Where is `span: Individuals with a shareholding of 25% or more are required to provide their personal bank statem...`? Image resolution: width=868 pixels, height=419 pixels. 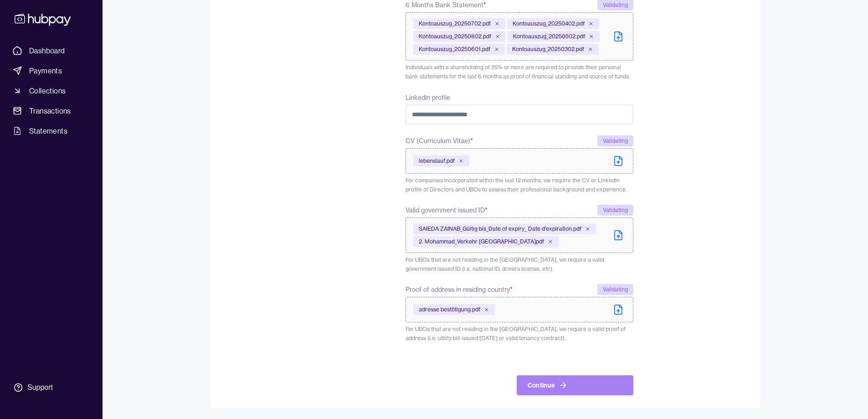 span: Individuals with a shareholding of 25% or more are required to provide their personal bank statem... is located at coordinates (518, 72).